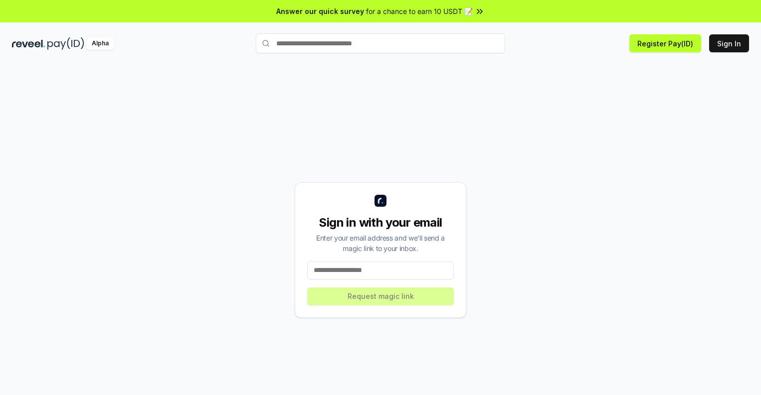 This screenshot has height=395, width=761. I want to click on div: Alpha, so click(100, 43).